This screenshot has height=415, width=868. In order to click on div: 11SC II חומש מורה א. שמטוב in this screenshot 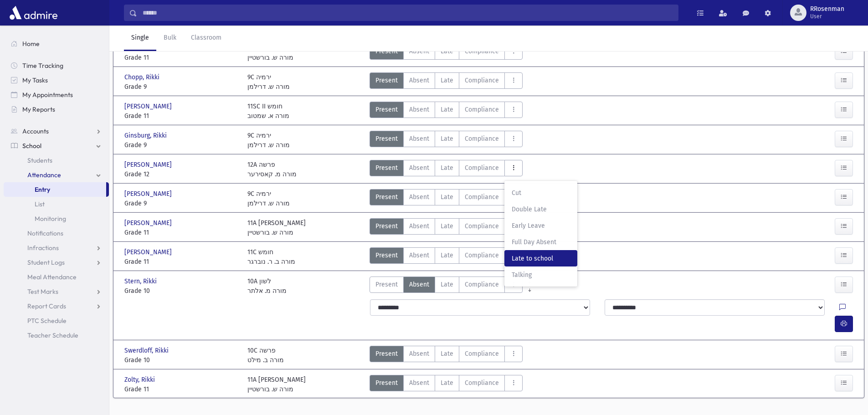, I will do `click(268, 112)`.